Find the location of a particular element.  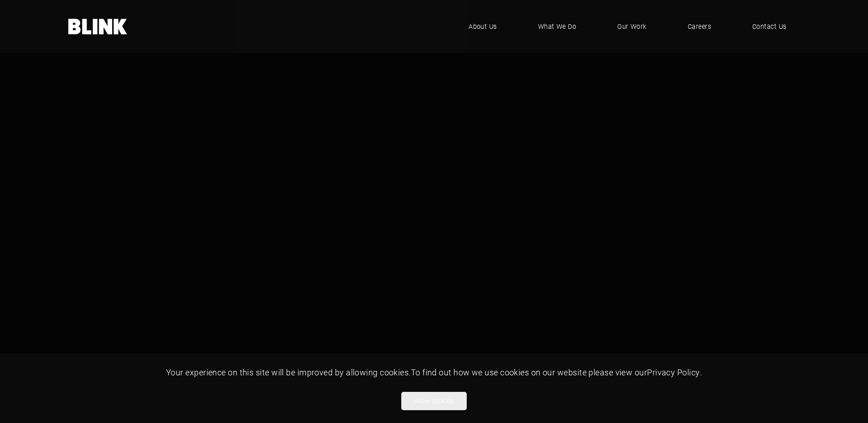

a: Contact Us is located at coordinates (769, 27).